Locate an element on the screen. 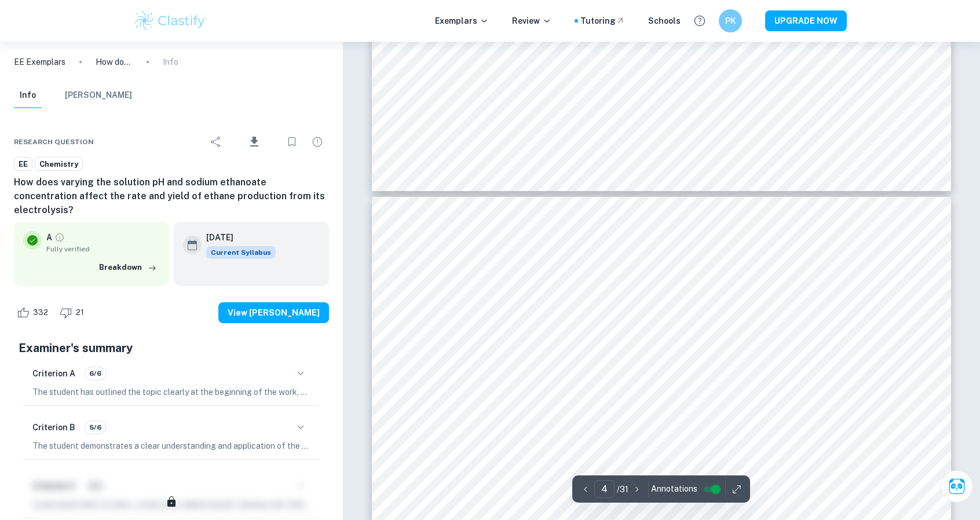 The height and width of the screenshot is (520, 980). div: Share is located at coordinates (216, 142).